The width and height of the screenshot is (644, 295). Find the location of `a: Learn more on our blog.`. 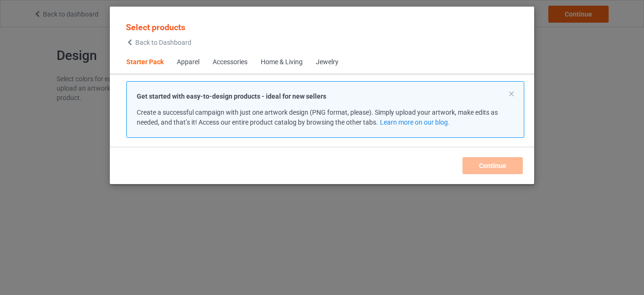

a: Learn more on our blog. is located at coordinates (415, 122).